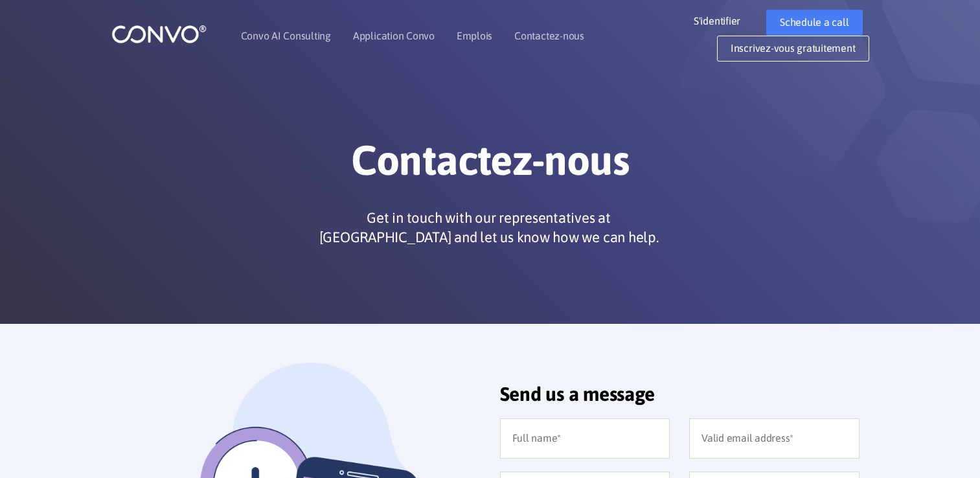  Describe the element at coordinates (158, 34) in the screenshot. I see `img: logo_1.png` at that location.